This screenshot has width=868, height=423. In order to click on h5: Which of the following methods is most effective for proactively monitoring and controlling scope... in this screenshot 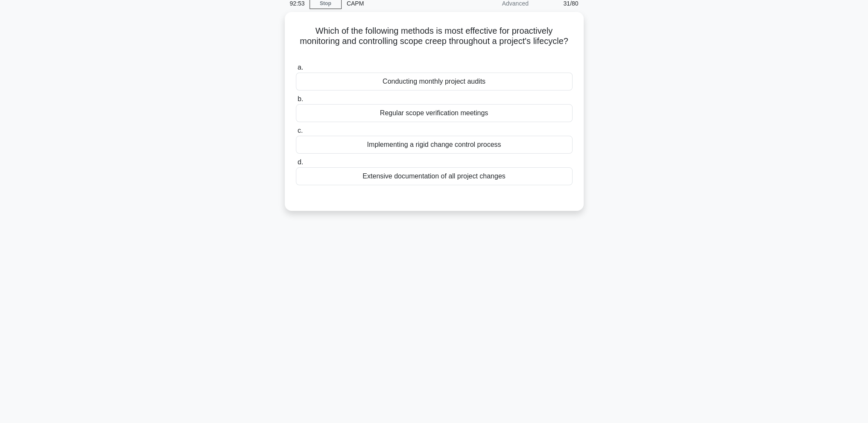, I will do `click(434, 42)`.